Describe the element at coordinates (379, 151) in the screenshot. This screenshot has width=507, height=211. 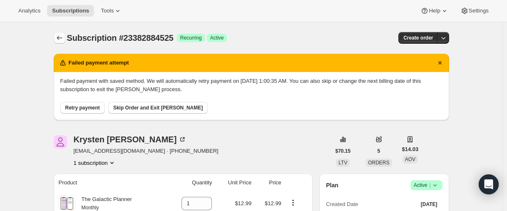
I see `span: 5` at that location.